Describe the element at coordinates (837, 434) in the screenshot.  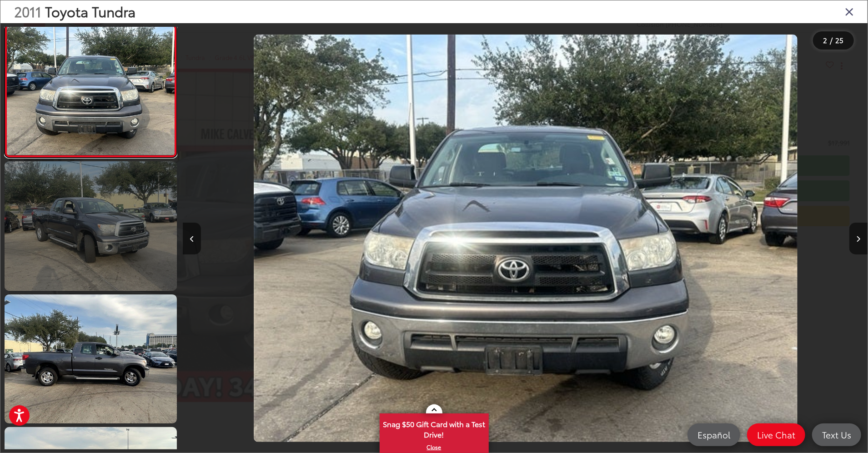
I see `span: Text Us` at that location.